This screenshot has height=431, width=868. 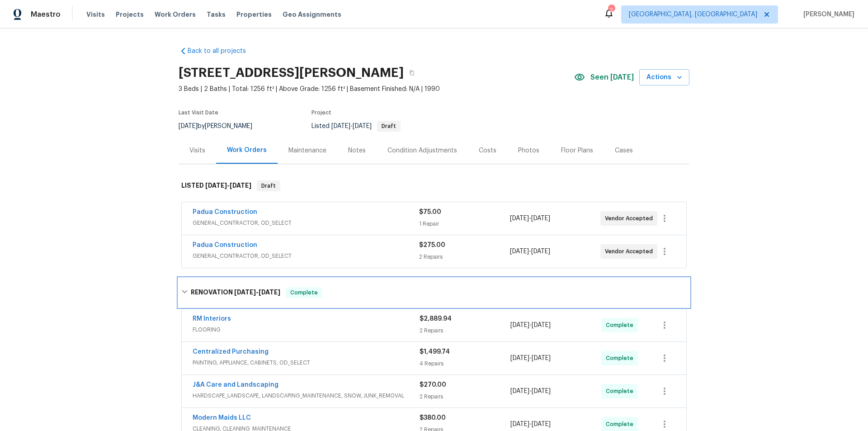 What do you see at coordinates (321, 113) in the screenshot?
I see `span: Project` at bounding box center [321, 113].